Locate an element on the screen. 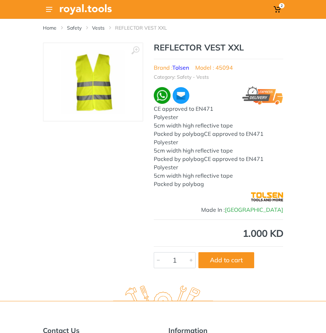 This screenshot has height=333, width=326. img: Royal Tools Logo is located at coordinates (86, 9).